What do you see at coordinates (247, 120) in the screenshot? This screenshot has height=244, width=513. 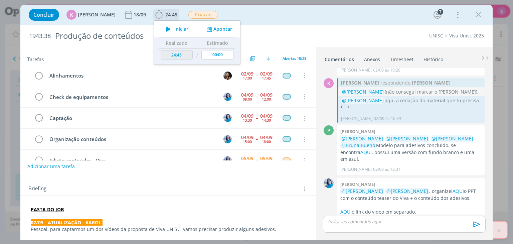 I see `div: 13:30` at bounding box center [247, 120].